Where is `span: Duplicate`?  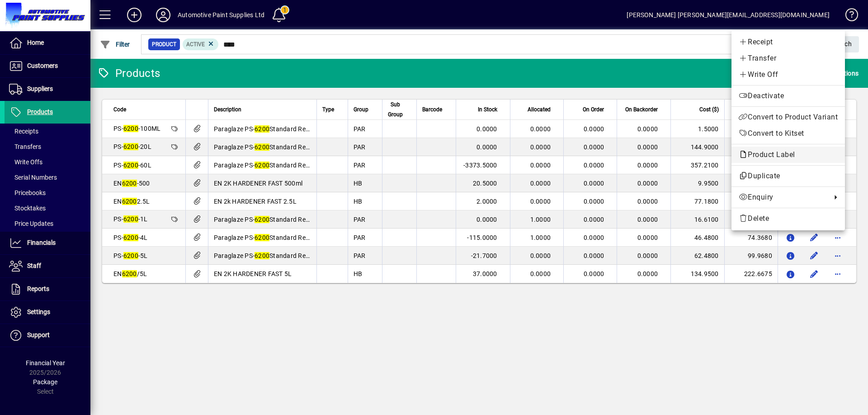 span: Duplicate is located at coordinates (788, 176).